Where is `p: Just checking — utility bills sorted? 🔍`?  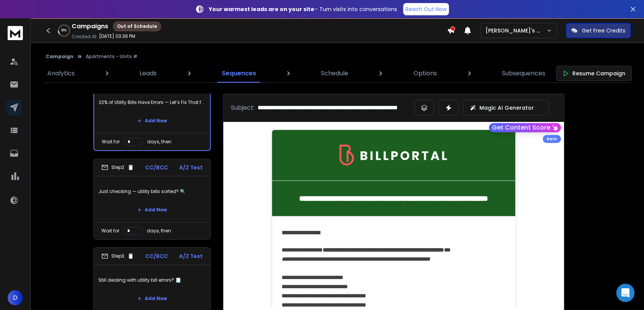
p: Just checking — utility bills sorted? 🔍 is located at coordinates (152, 192).